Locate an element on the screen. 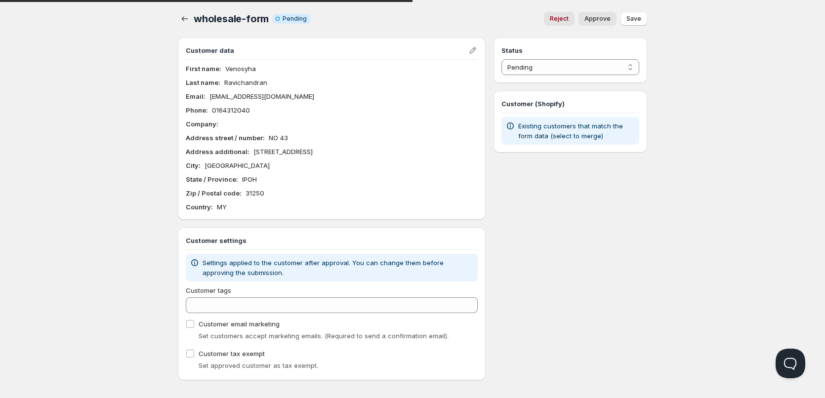 The height and width of the screenshot is (398, 825). p: 0164312040 is located at coordinates (231, 110).